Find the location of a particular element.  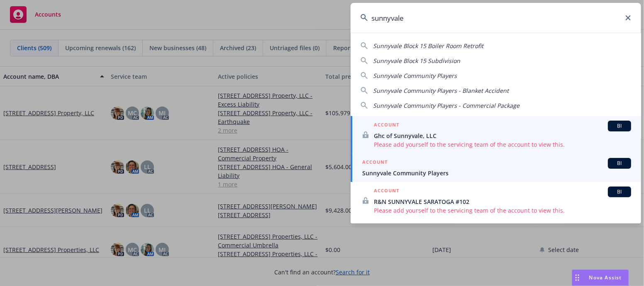

span: Sunnyvale Community Players - Blanket Accident is located at coordinates (441, 90).